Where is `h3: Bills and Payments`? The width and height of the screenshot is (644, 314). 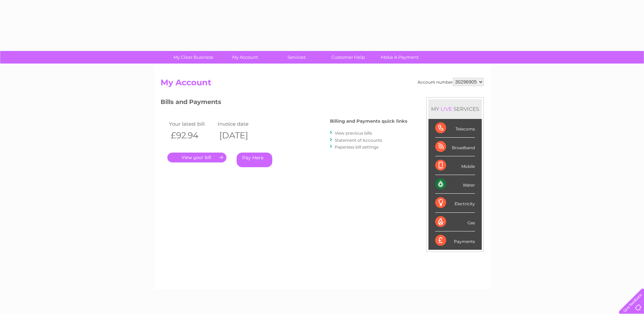 h3: Bills and Payments is located at coordinates (284, 103).